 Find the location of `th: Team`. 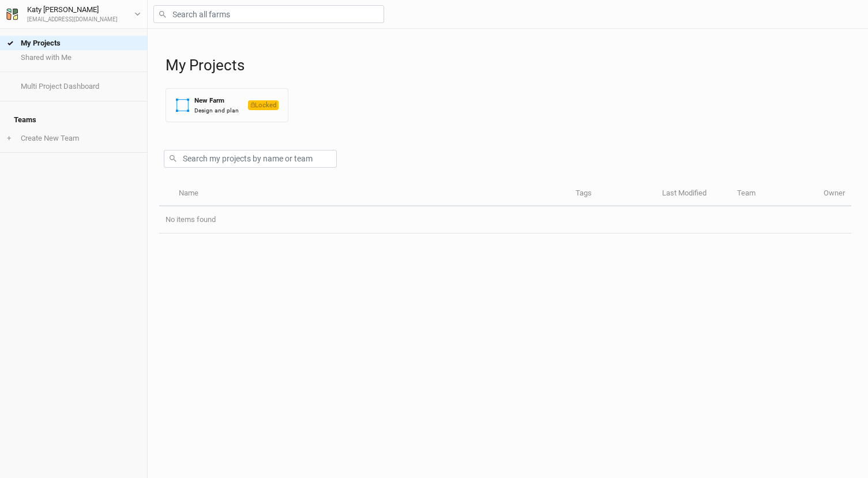

th: Team is located at coordinates (774, 194).